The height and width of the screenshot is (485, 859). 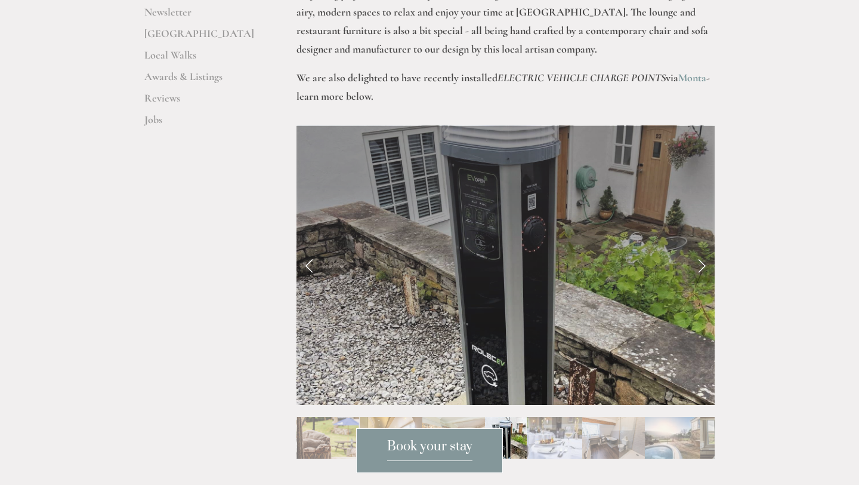 I want to click on img: Slide 9, so click(x=732, y=438).